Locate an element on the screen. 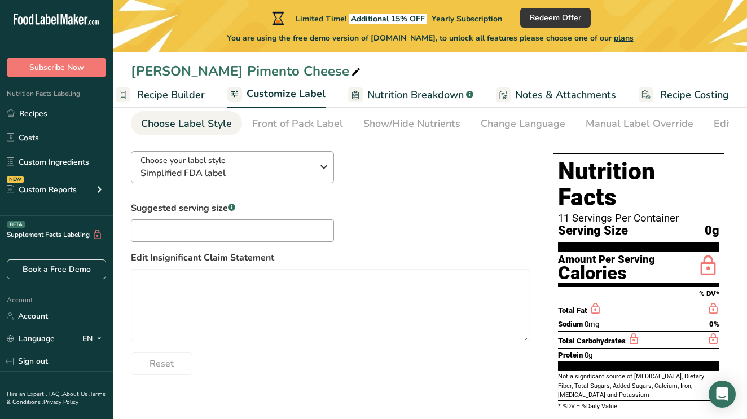 Image resolution: width=747 pixels, height=419 pixels. a: FAQ . is located at coordinates (56, 394).